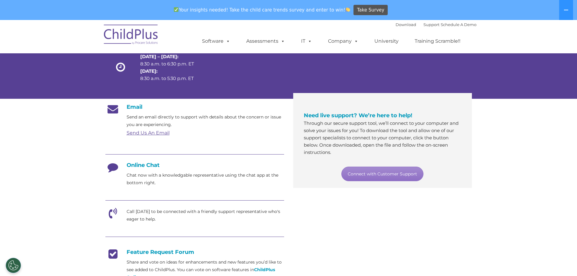 This screenshot has width=577, height=276. I want to click on p: 8:30 a.m. to 6:30 p.m. ET 8:30 a.m. to 5:30 p.m. ET, so click(172, 68).